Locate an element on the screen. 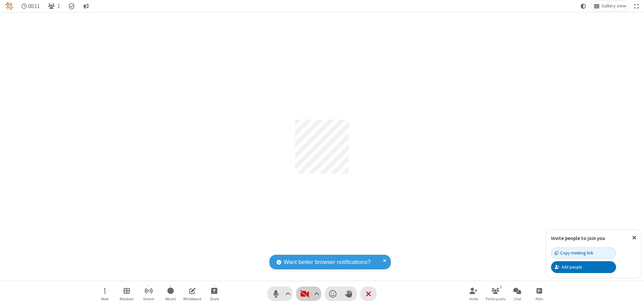 This screenshot has width=644, height=306. span: Want better browser notifications? is located at coordinates (327, 262).